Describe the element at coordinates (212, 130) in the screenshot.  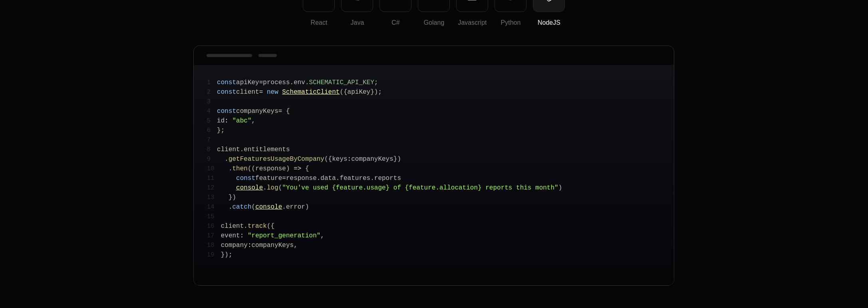
I see `span: 6` at that location.